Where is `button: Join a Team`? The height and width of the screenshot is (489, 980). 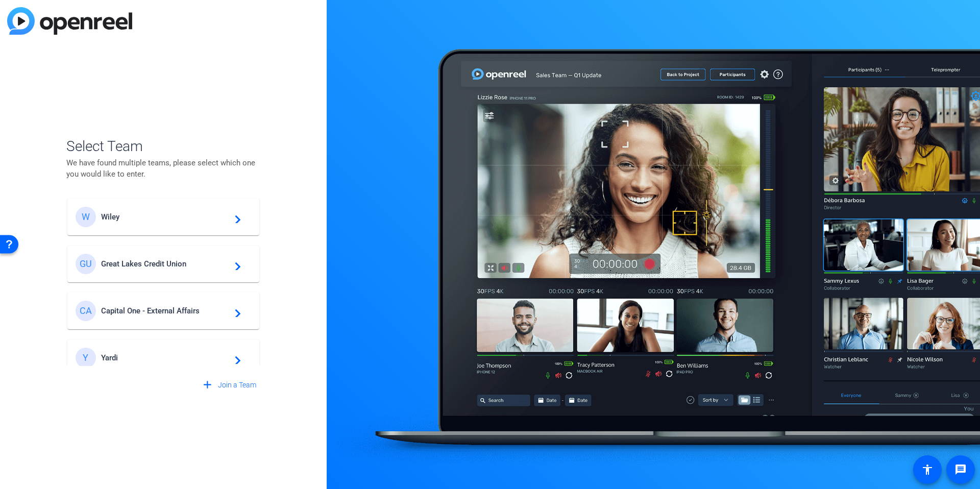 button: Join a Team is located at coordinates (229, 386).